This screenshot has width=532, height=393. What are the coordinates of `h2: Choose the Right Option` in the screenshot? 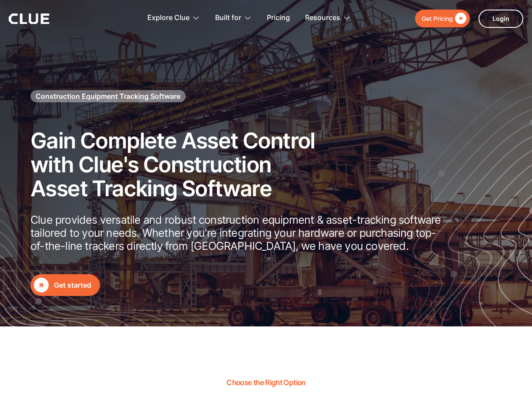 It's located at (266, 382).